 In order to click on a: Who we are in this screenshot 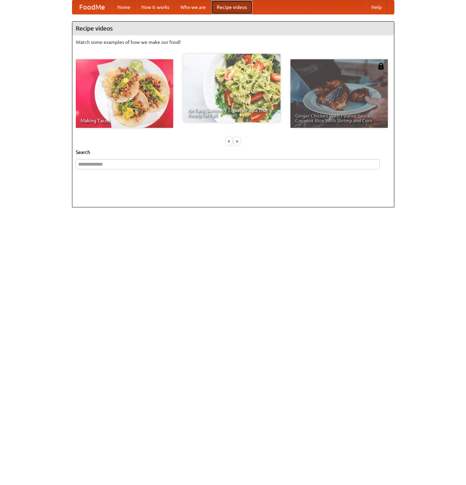, I will do `click(193, 7)`.